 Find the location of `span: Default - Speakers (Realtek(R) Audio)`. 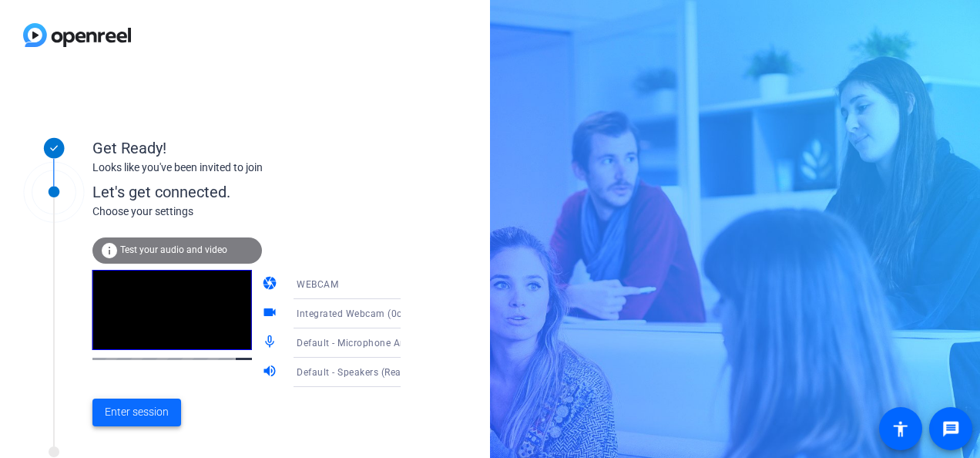

span: Default - Speakers (Realtek(R) Audio) is located at coordinates (380, 372).